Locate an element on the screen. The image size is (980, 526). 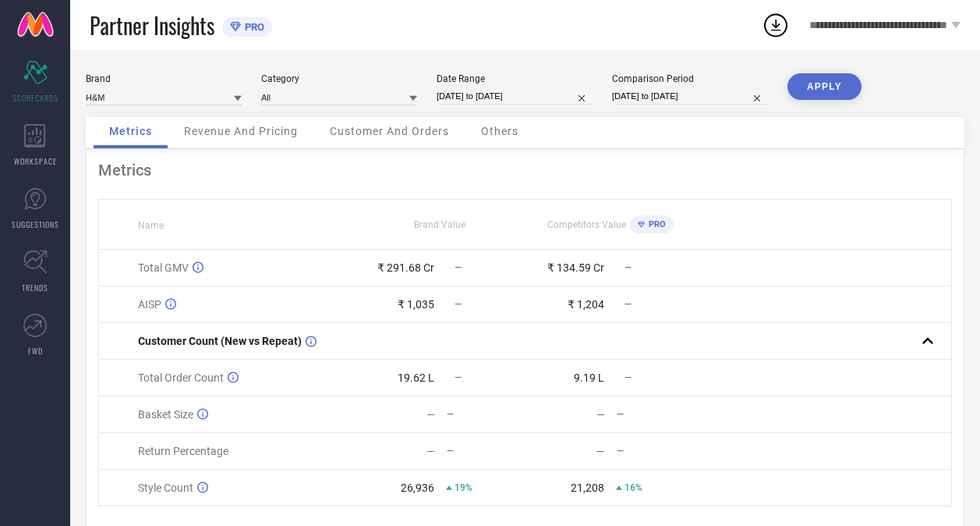
input: Select comparison period is located at coordinates (690, 95).